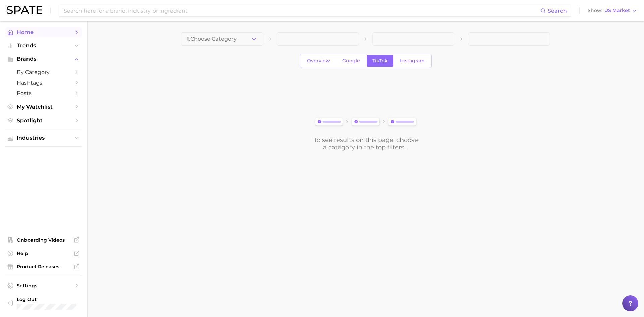  What do you see at coordinates (44, 121) in the screenshot?
I see `span: Spotlight` at bounding box center [44, 121].